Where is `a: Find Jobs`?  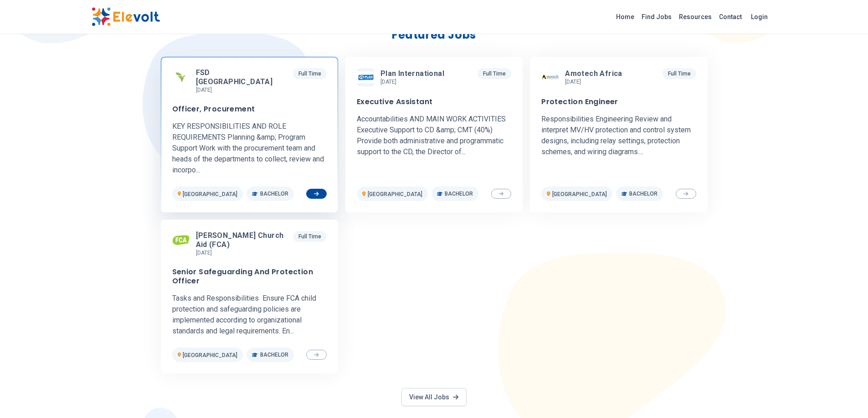
a: Find Jobs is located at coordinates (657, 17).